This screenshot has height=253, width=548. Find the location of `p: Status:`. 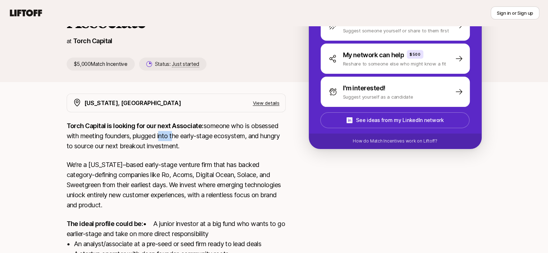

p: Status: is located at coordinates (177, 64).